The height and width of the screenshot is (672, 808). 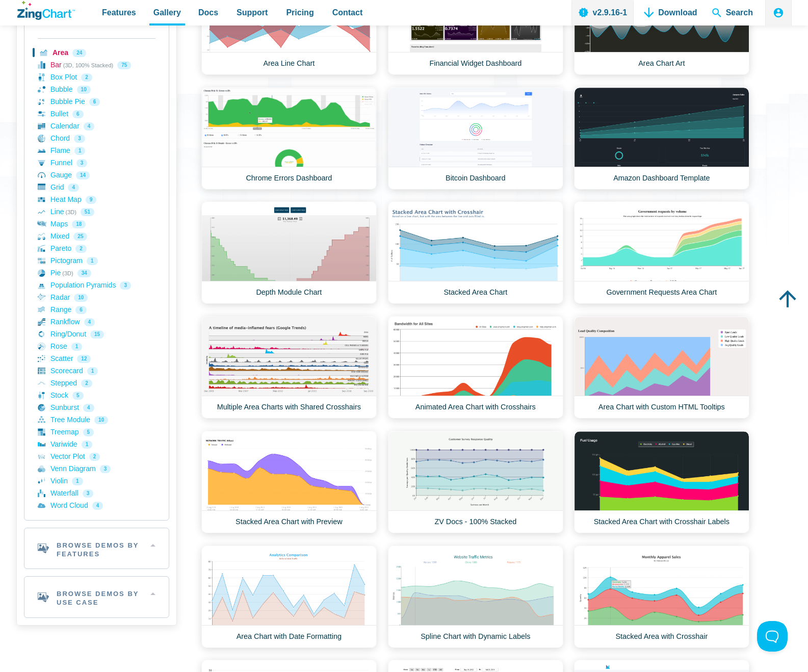 What do you see at coordinates (662, 482) in the screenshot?
I see `a: Stacked Area Chart with Crosshair Labels` at bounding box center [662, 482].